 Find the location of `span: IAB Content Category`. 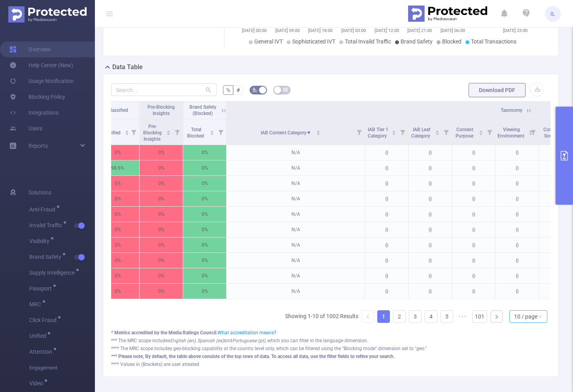

span: IAB Content Category is located at coordinates (287, 133).